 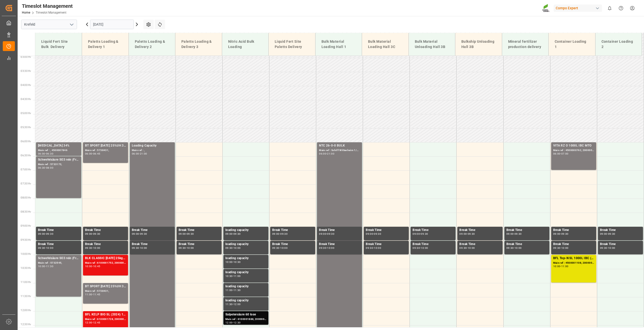 What do you see at coordinates (525, 44) in the screenshot?
I see `div: Mineral fertilizer production delivery` at bounding box center [525, 44].